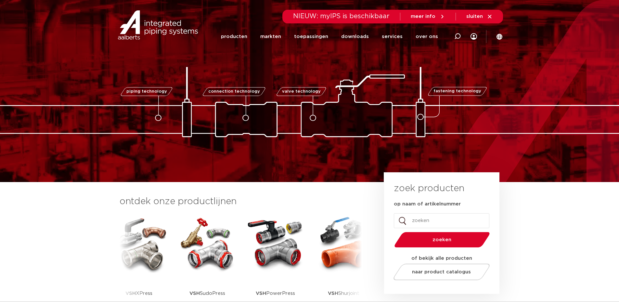 Image resolution: width=619 pixels, height=302 pixels. Describe the element at coordinates (301, 91) in the screenshot. I see `span: valve technology` at that location.